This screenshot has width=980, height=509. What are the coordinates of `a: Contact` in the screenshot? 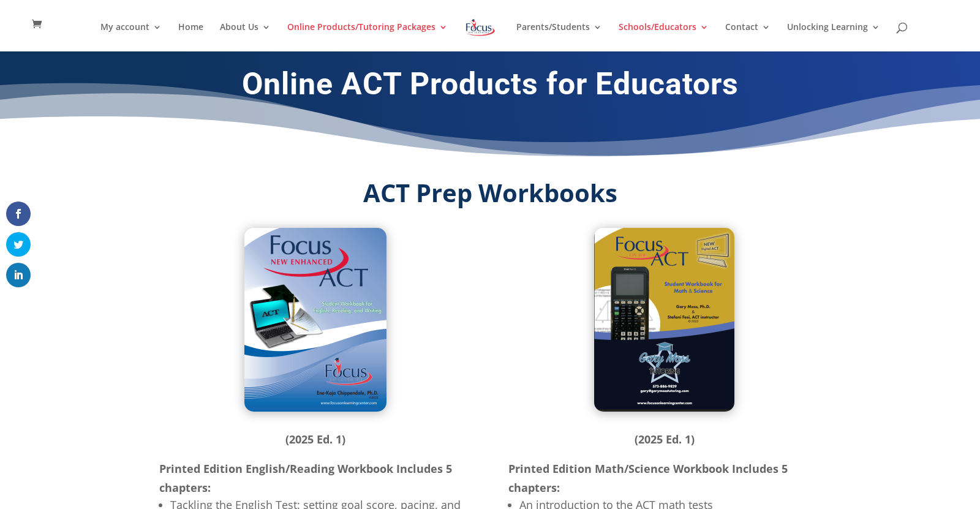 It's located at (749, 37).